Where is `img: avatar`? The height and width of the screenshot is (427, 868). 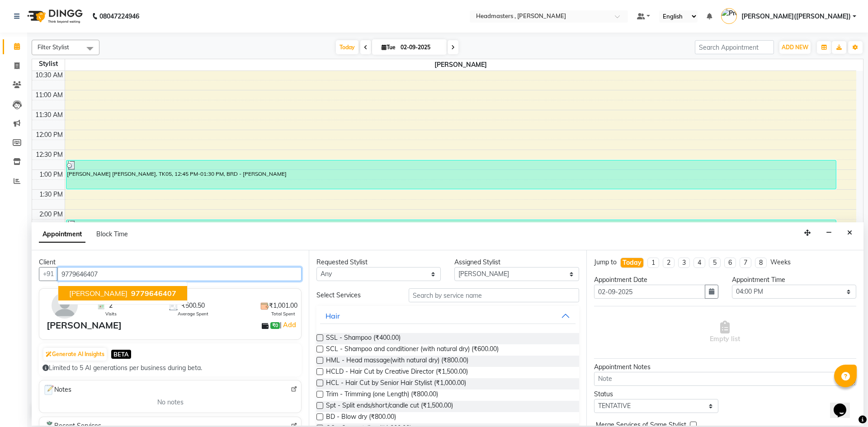
img: avatar is located at coordinates (65, 306).